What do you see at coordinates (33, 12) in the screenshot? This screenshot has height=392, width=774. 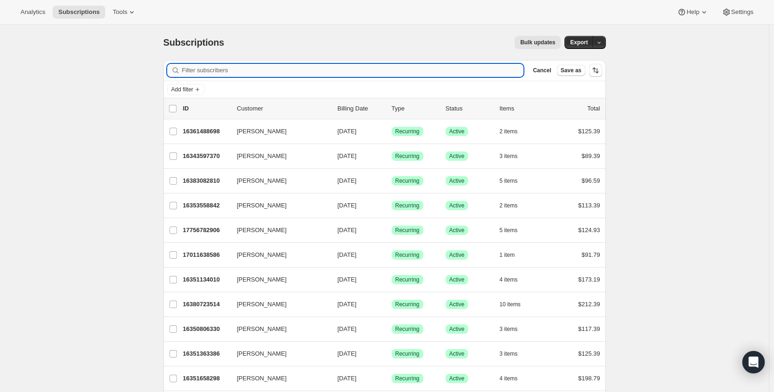 I see `button: Analytics` at bounding box center [33, 12].